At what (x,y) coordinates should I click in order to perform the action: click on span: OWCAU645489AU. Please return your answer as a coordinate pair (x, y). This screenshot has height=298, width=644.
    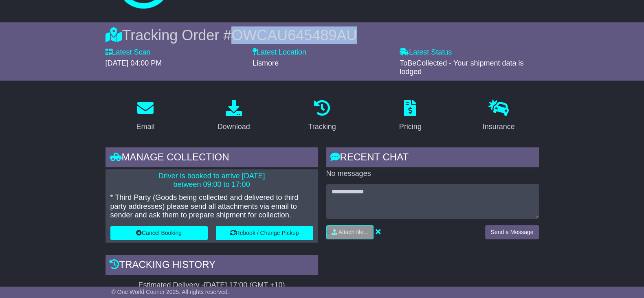
    Looking at the image, I should click on (294, 35).